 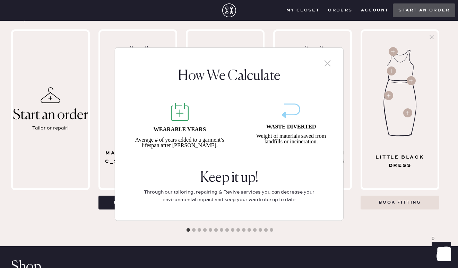 What do you see at coordinates (229, 202) in the screenshot?
I see `span: Through our tailoring, repairing & Revive services you can decrease your environmental impact and...` at bounding box center [229, 202].